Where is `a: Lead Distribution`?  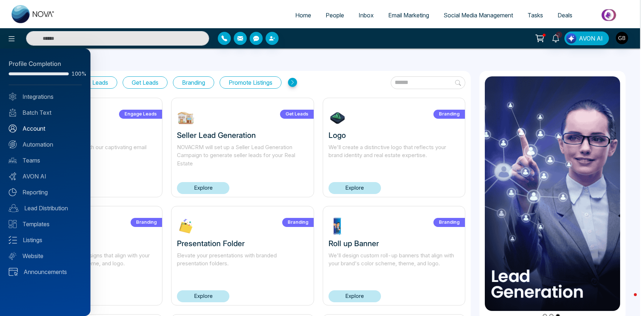 a: Lead Distribution is located at coordinates (45, 208).